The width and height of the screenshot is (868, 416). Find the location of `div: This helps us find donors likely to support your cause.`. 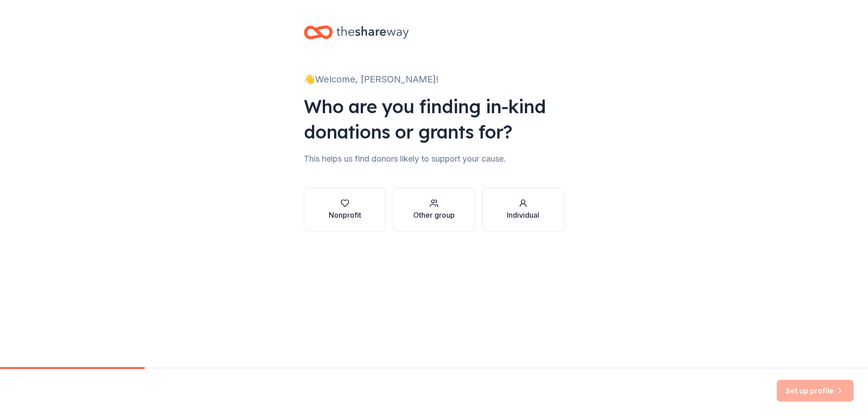

div: This helps us find donors likely to support your cause. is located at coordinates (434, 159).